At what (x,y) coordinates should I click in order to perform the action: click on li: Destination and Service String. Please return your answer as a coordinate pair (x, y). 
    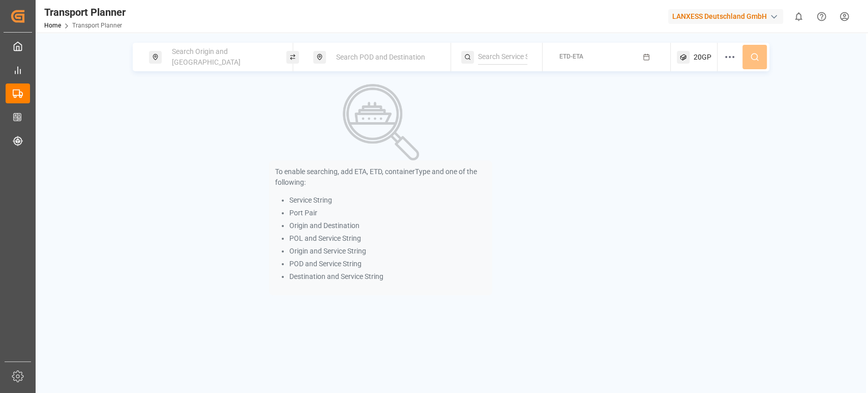
    Looking at the image, I should click on (387, 276).